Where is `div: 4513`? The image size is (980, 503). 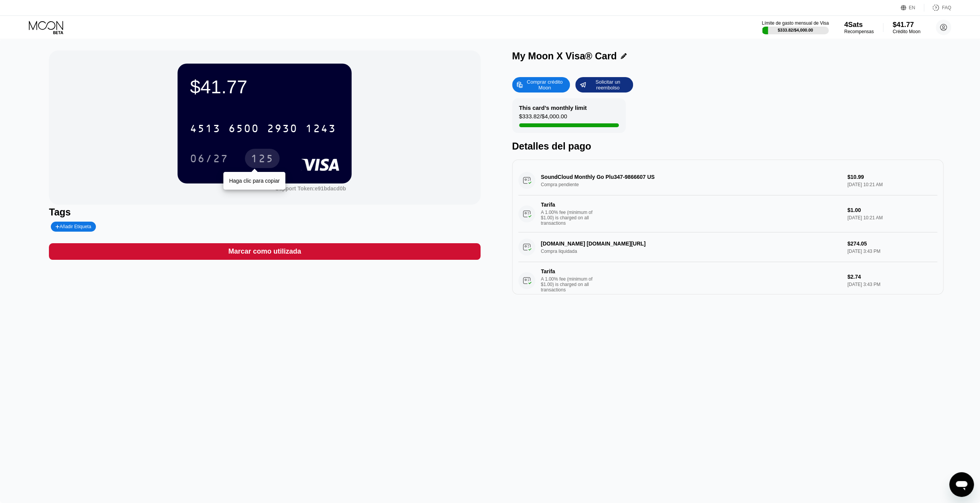 div: 4513 is located at coordinates (205, 130).